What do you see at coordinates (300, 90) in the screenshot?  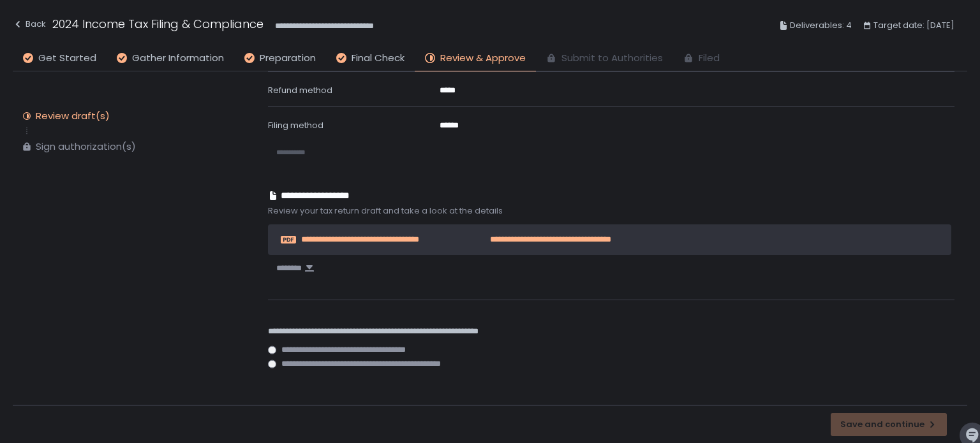 I see `span: Refund method` at bounding box center [300, 90].